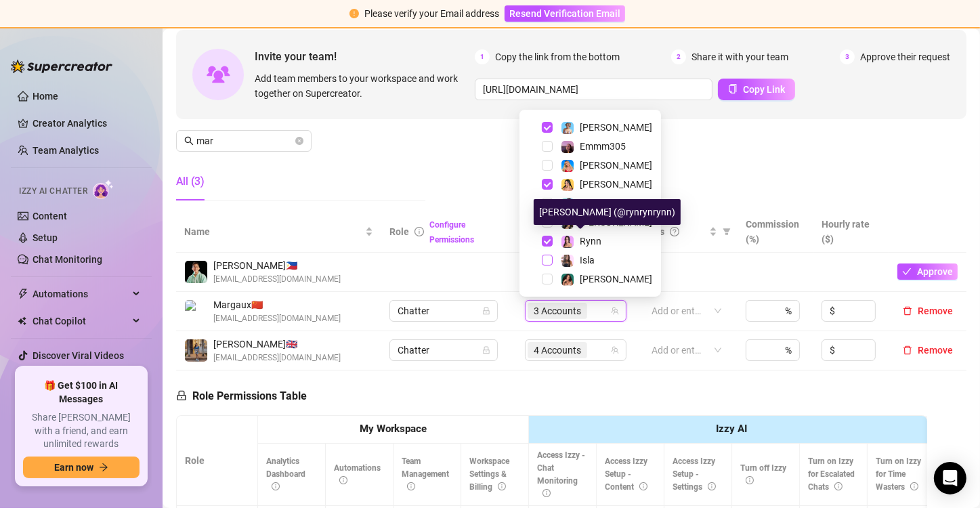 The width and height of the screenshot is (980, 508). What do you see at coordinates (732, 429) in the screenshot?
I see `strong: Izzy AI` at bounding box center [732, 429].